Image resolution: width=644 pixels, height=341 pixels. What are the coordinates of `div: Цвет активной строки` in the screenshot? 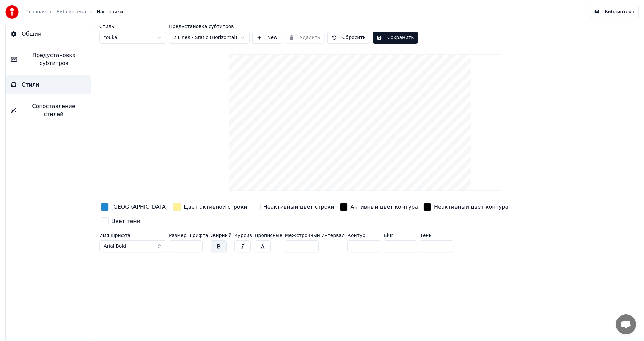 It's located at (215, 207).